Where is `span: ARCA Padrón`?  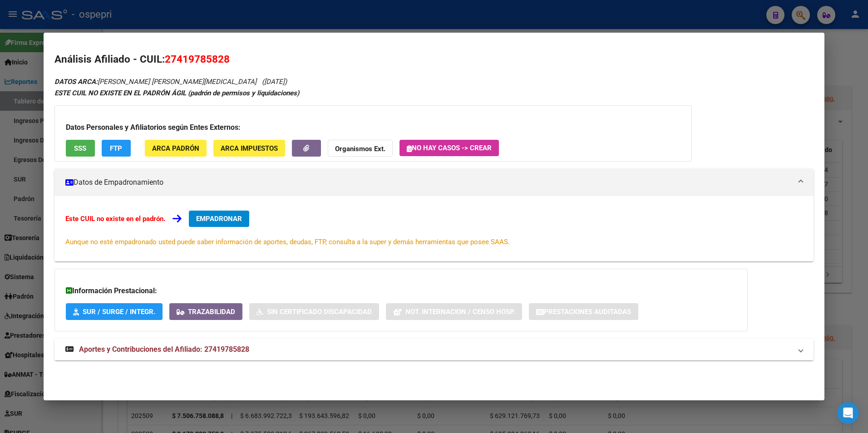
span: ARCA Padrón is located at coordinates (176, 148).